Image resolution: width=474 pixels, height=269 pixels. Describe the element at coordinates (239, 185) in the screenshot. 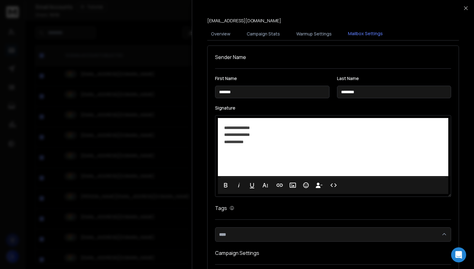

I see `button: Italic (⌘I)` at that location.